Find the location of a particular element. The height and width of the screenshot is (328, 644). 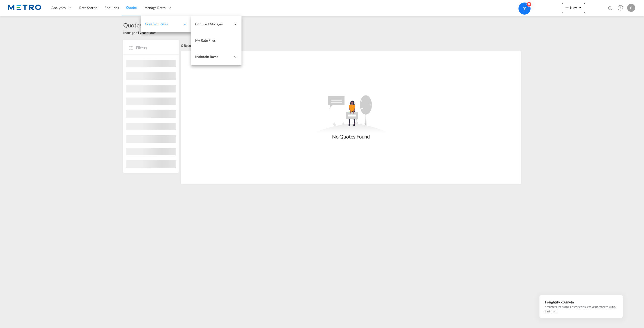

span: Help is located at coordinates (620, 8).